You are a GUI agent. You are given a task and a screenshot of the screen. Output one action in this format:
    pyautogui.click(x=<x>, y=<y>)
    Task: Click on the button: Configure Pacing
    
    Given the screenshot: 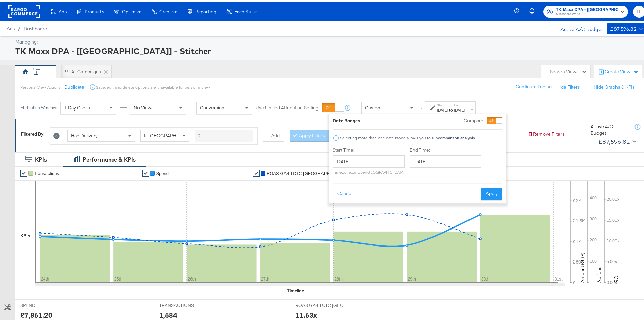 What is the action you would take?
    pyautogui.click(x=534, y=85)
    